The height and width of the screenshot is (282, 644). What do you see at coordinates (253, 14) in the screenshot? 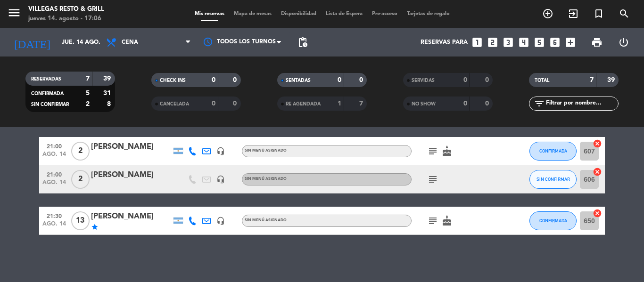
I see `span: Mapa de mesas` at bounding box center [253, 14].